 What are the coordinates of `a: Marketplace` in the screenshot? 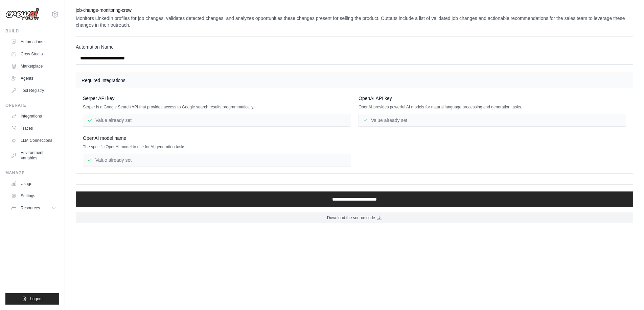 It's located at (33, 66).